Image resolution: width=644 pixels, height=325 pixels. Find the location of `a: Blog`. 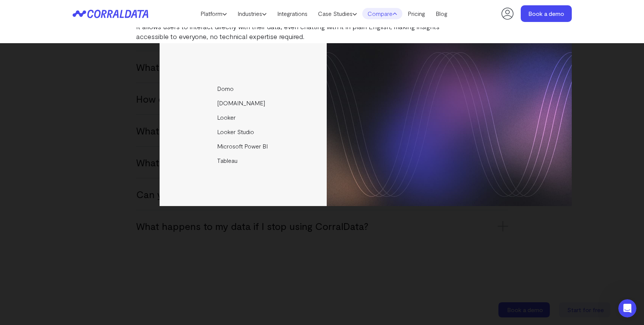

a: Blog is located at coordinates (441, 14).